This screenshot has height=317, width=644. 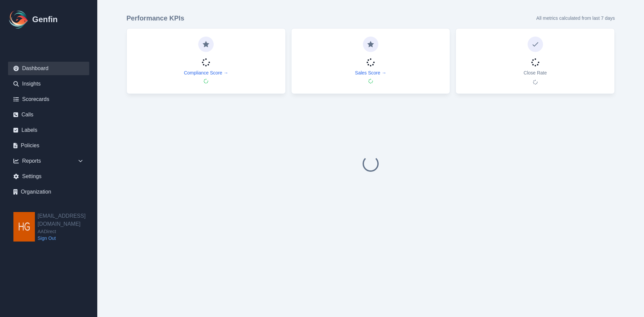 I want to click on a: Sign Out, so click(x=67, y=238).